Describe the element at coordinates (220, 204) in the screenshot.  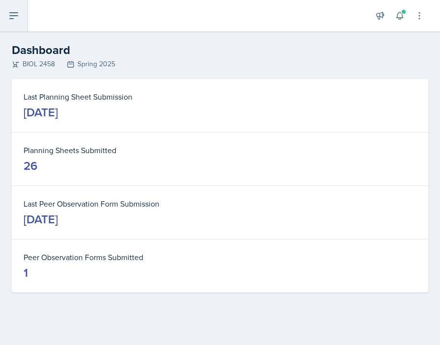
I see `dt: Last Peer Observation Form Submission` at that location.